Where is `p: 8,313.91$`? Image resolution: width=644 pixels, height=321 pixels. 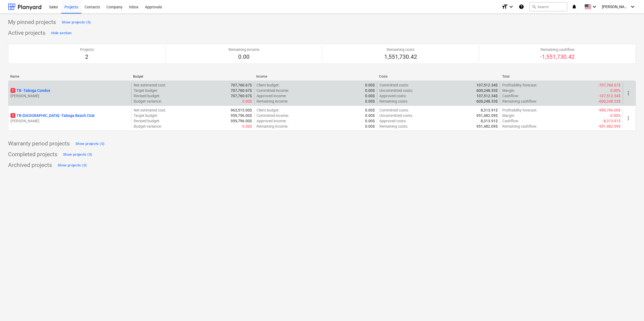 p: 8,313.91$ is located at coordinates (489, 111).